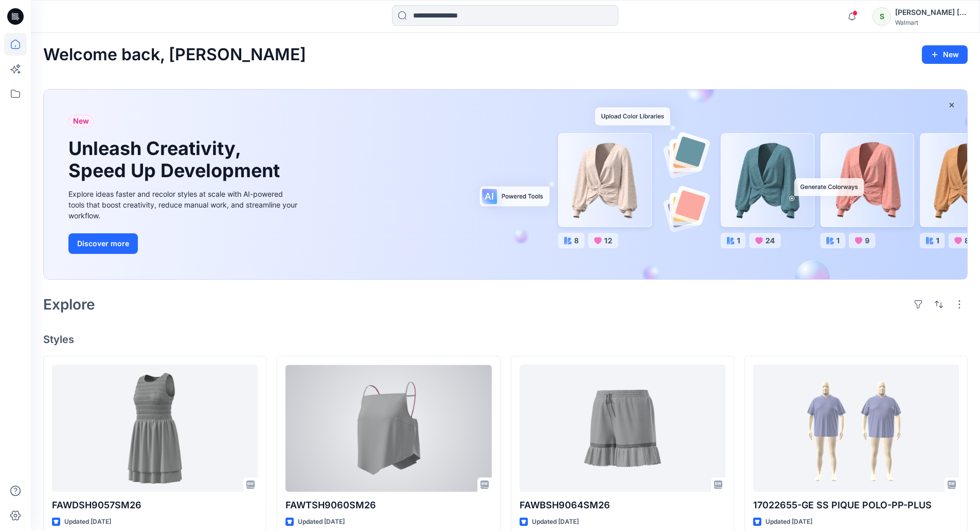 The height and width of the screenshot is (531, 980). I want to click on h1: Unleash Creativity, Speed Up Development, so click(177, 159).